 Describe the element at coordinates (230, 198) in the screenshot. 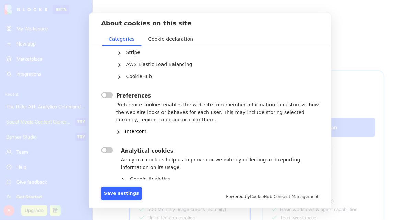

I see `p: Powered by` at that location.